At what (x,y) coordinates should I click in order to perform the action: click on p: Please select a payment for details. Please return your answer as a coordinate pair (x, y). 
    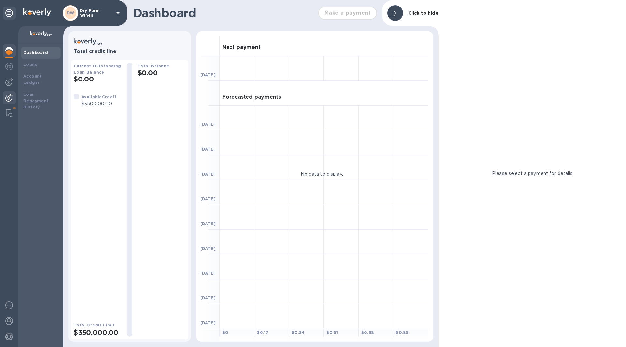
    Looking at the image, I should click on (532, 173).